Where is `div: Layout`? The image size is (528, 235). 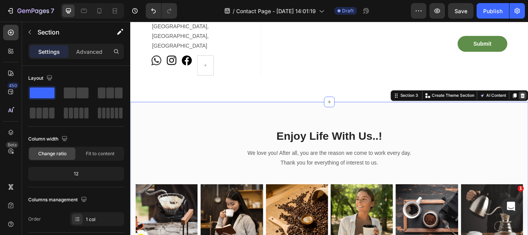
div: Layout is located at coordinates (41, 78).